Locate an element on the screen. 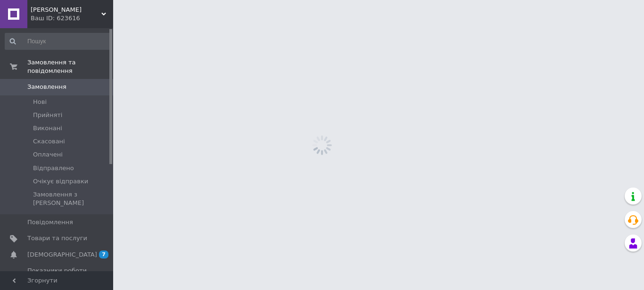  div: Ваш ID: 623616 is located at coordinates (72, 18).